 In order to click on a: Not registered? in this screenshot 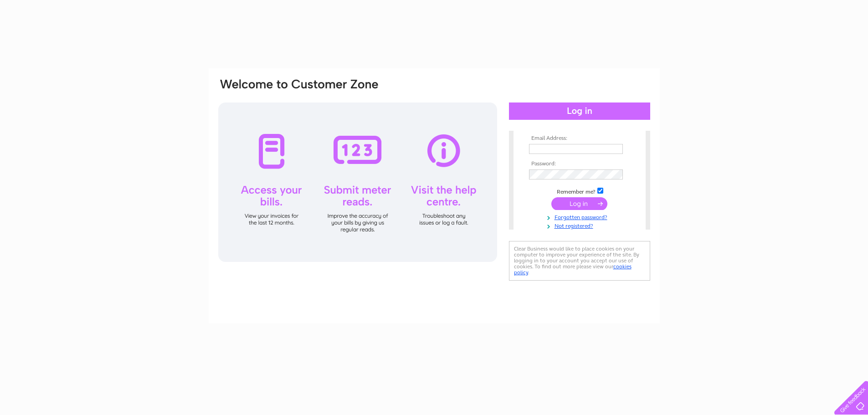, I will do `click(581, 225)`.